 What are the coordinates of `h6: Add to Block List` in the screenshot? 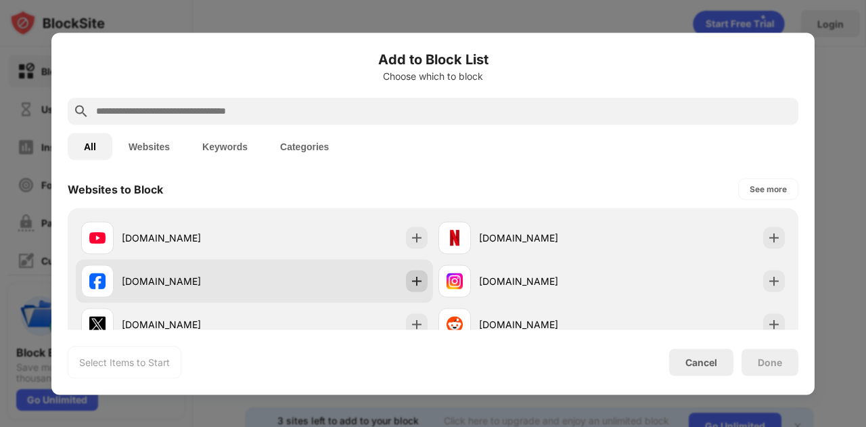 It's located at (433, 59).